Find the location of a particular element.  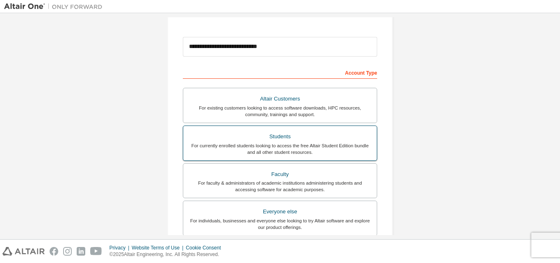

div: For individuals, businesses and everyone else looking to try Altair software and explore our prod... is located at coordinates (280, 224).